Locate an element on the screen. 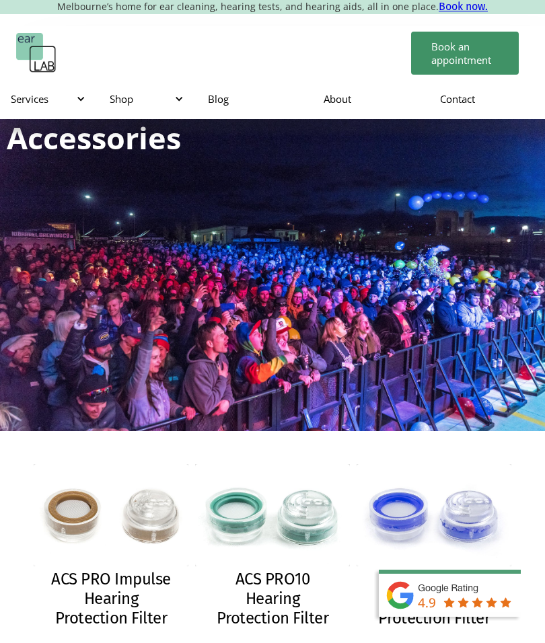  h2: ACS PRO10 Hearing Protection Filter is located at coordinates (272, 598).